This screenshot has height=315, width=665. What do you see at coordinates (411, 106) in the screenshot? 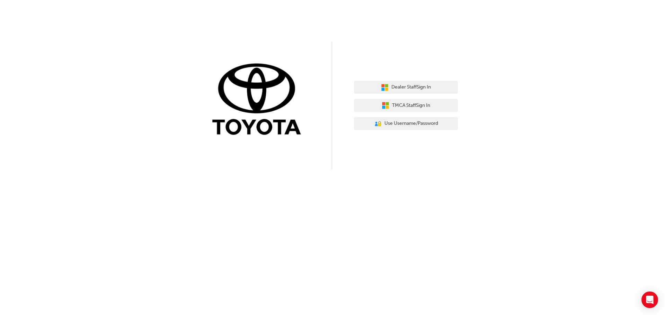
I see `span: TMCA Staff Sign In` at bounding box center [411, 106].